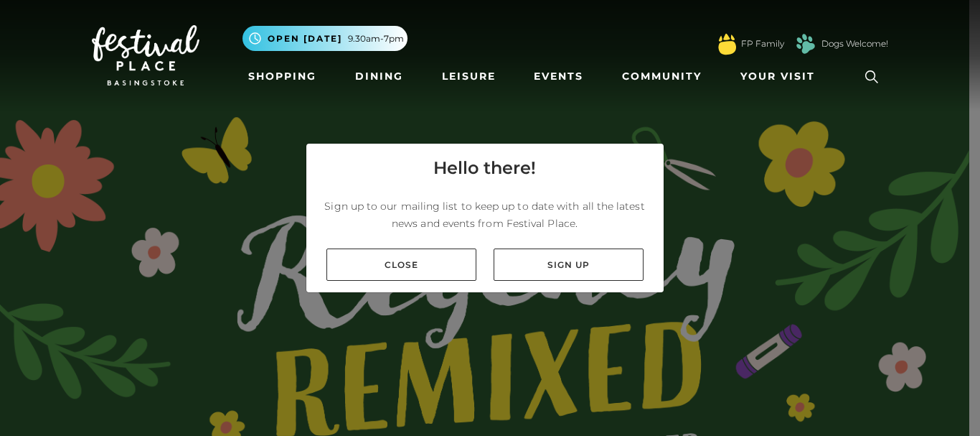 The height and width of the screenshot is (436, 980). Describe the element at coordinates (401, 264) in the screenshot. I see `a: Close` at that location.